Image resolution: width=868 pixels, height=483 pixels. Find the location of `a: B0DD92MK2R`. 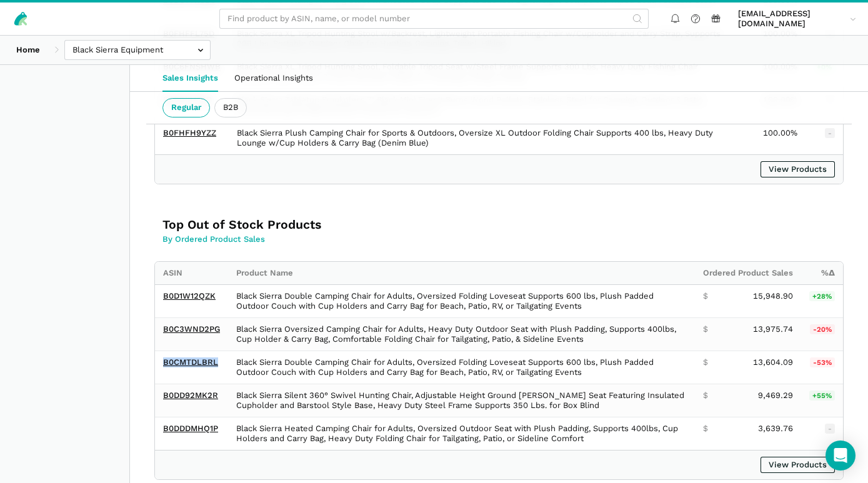

a: B0DD92MK2R is located at coordinates (191, 395).